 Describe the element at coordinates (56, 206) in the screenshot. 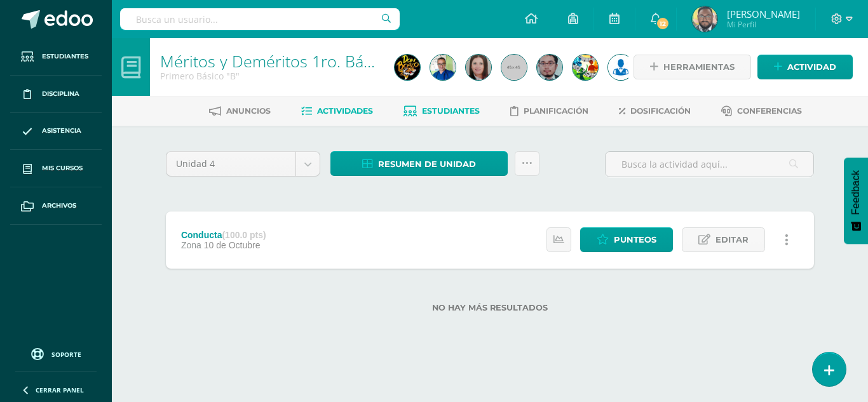

I see `a: Archivos` at that location.